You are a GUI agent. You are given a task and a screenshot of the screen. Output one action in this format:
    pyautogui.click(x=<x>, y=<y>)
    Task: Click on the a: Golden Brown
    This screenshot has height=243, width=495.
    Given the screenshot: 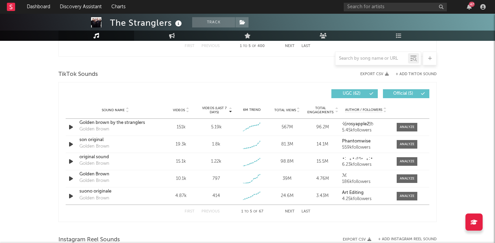 What is the action you would take?
    pyautogui.click(x=115, y=175)
    